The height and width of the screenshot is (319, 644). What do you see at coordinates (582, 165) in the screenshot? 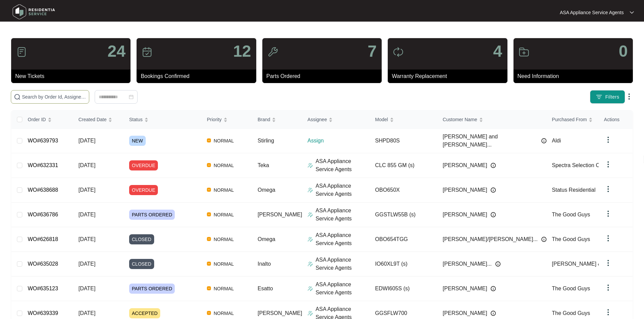
I see `span: Spectra Selection Centre` at bounding box center [582, 165].